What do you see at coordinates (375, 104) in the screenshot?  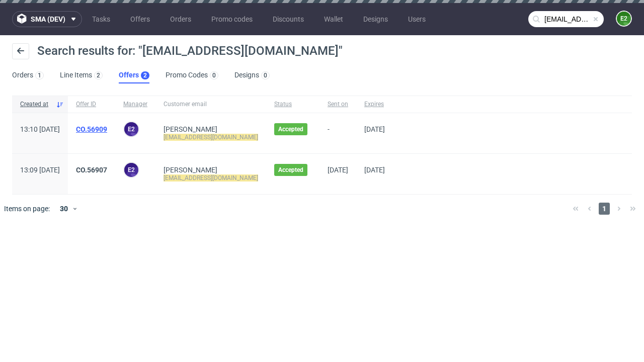 I see `span: Expires` at bounding box center [375, 104].